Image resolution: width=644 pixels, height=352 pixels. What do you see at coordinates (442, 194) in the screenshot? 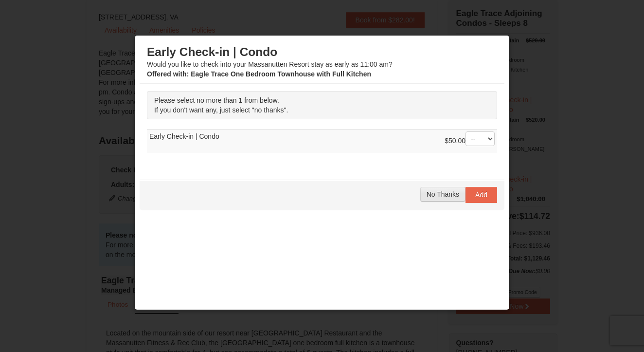
I see `button: No Thanks` at bounding box center [442, 194].